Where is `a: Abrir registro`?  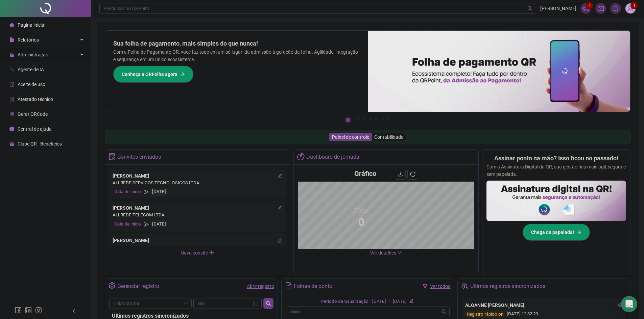
a: Abrir registro is located at coordinates (260, 286).